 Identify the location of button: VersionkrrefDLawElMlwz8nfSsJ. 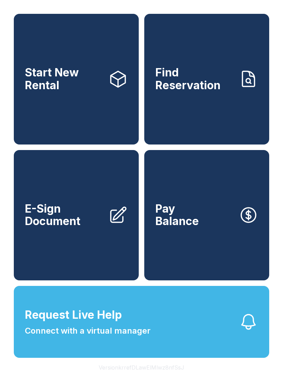
(142, 367).